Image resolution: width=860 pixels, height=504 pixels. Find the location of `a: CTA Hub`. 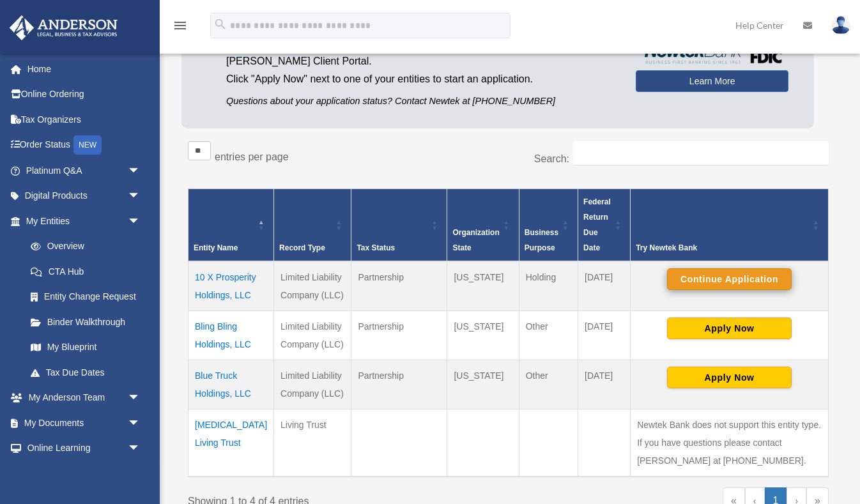

a: CTA Hub is located at coordinates (86, 271).